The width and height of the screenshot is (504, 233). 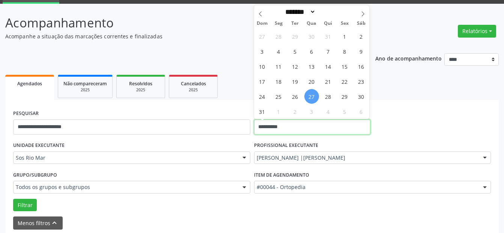 What do you see at coordinates (328, 111) in the screenshot?
I see `span: Setembro 4, 2025` at bounding box center [328, 111].